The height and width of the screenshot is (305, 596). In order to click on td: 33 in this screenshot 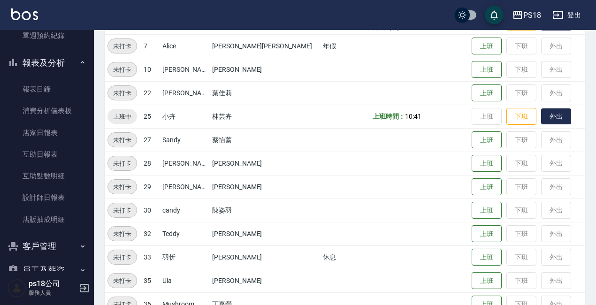, I will do `click(151, 257)`.